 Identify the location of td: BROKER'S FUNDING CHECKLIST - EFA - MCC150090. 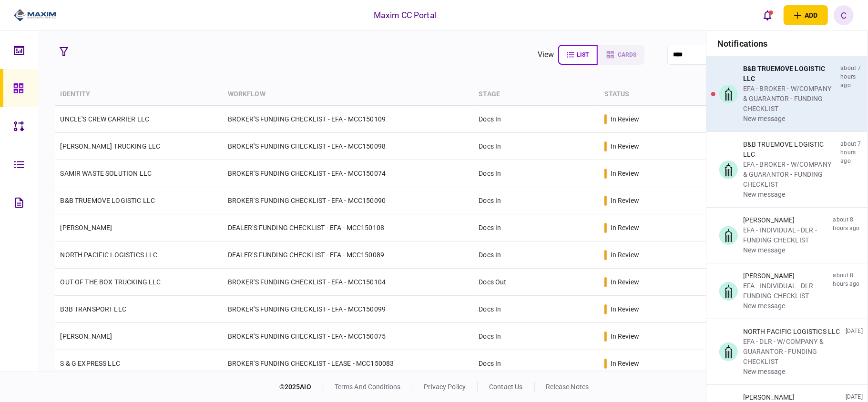
(348, 200).